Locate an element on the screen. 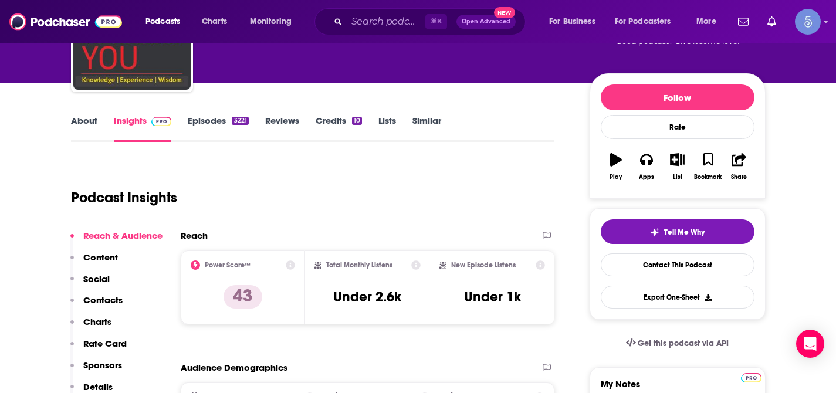  div: 10 is located at coordinates (357, 121).